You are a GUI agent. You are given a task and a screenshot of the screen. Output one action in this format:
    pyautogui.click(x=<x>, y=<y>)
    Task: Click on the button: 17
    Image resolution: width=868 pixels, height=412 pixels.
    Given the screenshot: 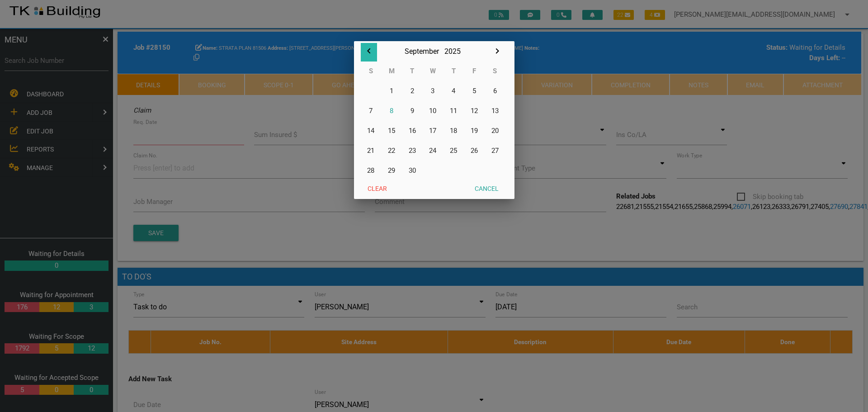 What is the action you would take?
    pyautogui.click(x=433, y=130)
    